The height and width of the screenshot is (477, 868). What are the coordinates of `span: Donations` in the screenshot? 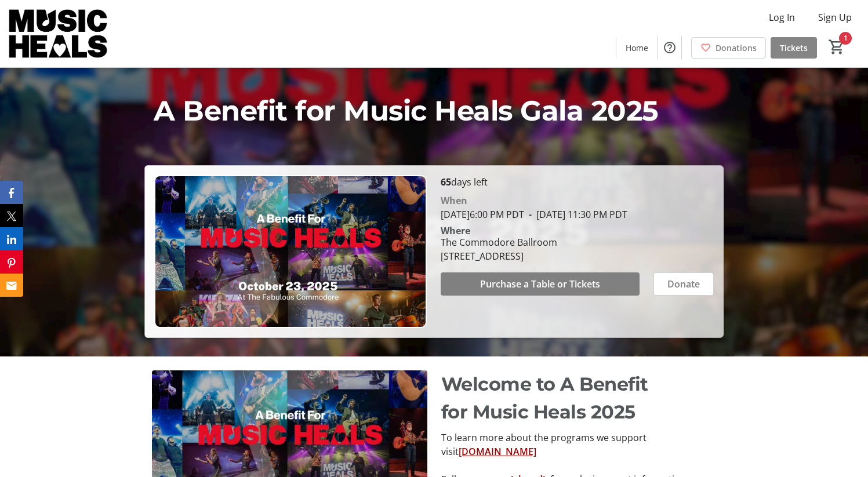 It's located at (736, 47).